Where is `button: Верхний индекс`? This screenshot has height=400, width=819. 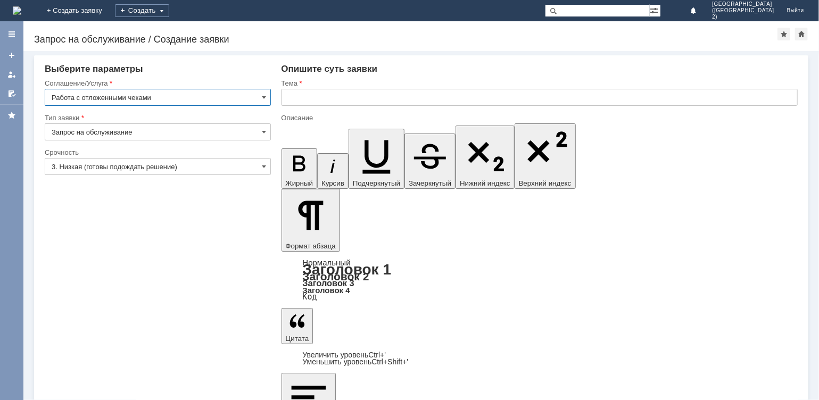
button: Верхний индекс is located at coordinates (545, 156).